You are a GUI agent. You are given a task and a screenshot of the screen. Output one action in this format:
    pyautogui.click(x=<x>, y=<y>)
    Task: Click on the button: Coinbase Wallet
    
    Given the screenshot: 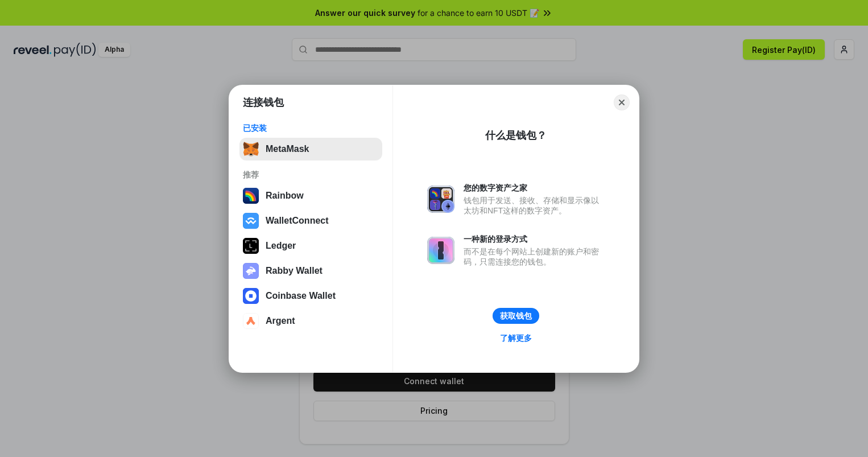 What is the action you would take?
    pyautogui.click(x=311, y=296)
    